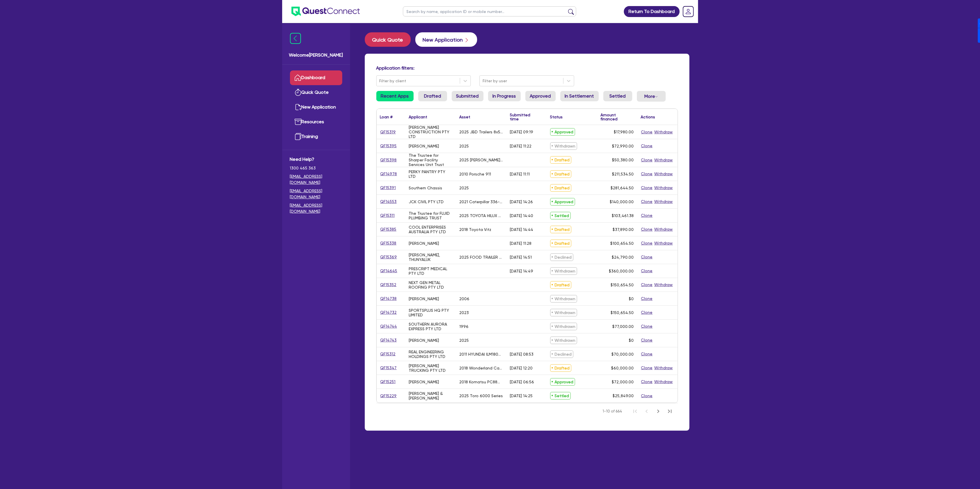 Image resolution: width=980 pixels, height=489 pixels. Describe the element at coordinates (431, 216) in the screenshot. I see `div: The Trustee for FLUID PLUMBING TRUST` at that location.